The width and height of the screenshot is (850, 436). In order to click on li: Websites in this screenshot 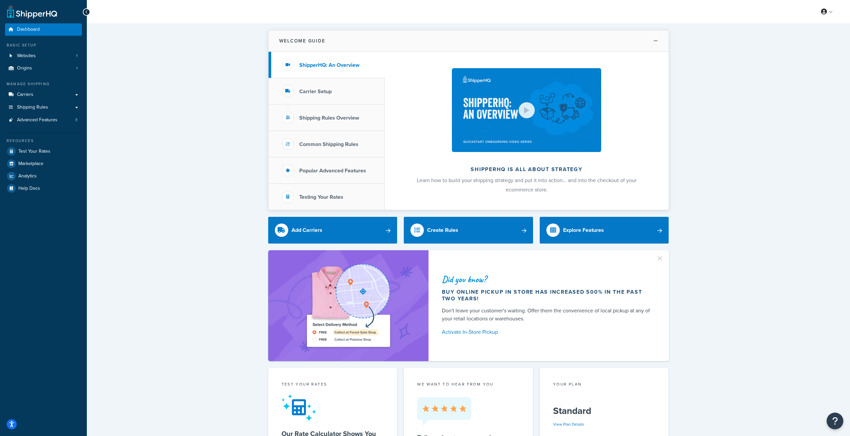, I will do `click(43, 56)`.